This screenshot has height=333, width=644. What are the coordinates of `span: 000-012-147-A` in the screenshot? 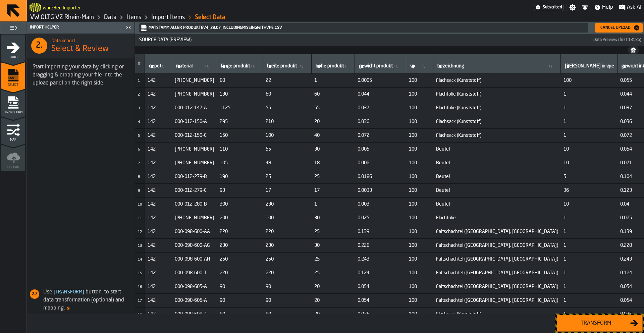 It's located at (194, 108).